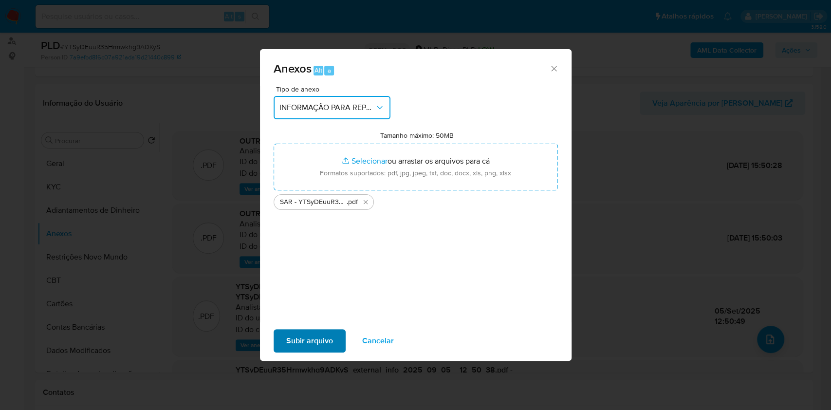 The image size is (831, 410). Describe the element at coordinates (416, 200) in the screenshot. I see `ul: Arquivos selecionados` at that location.